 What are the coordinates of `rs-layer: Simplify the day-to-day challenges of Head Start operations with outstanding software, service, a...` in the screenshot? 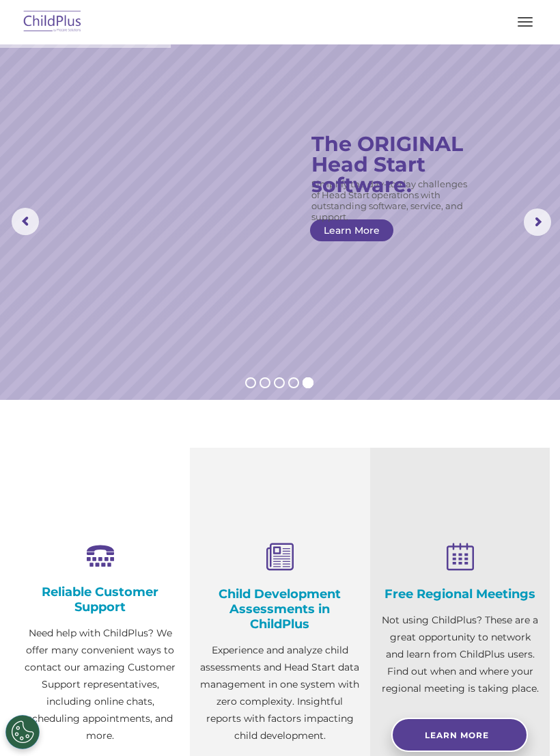 It's located at (393, 200).